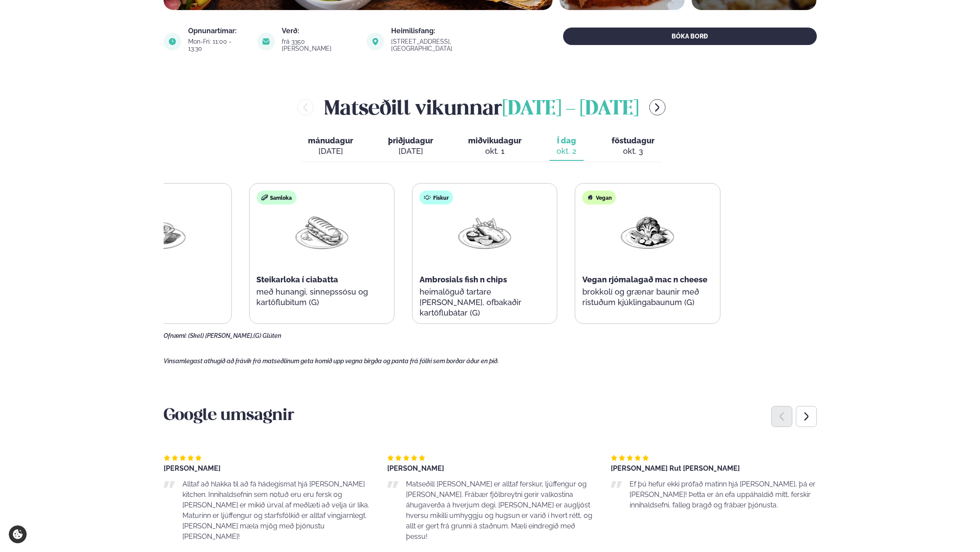  What do you see at coordinates (267, 335) in the screenshot?
I see `span: (G) Glúten` at bounding box center [267, 335].